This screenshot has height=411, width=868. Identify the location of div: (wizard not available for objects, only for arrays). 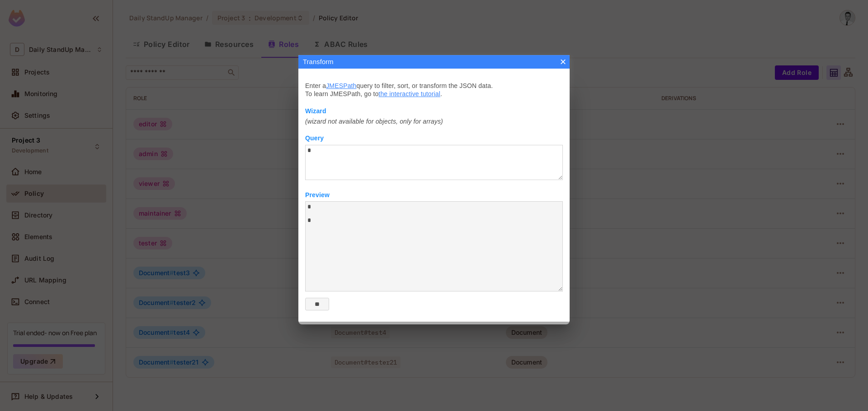
(434, 121).